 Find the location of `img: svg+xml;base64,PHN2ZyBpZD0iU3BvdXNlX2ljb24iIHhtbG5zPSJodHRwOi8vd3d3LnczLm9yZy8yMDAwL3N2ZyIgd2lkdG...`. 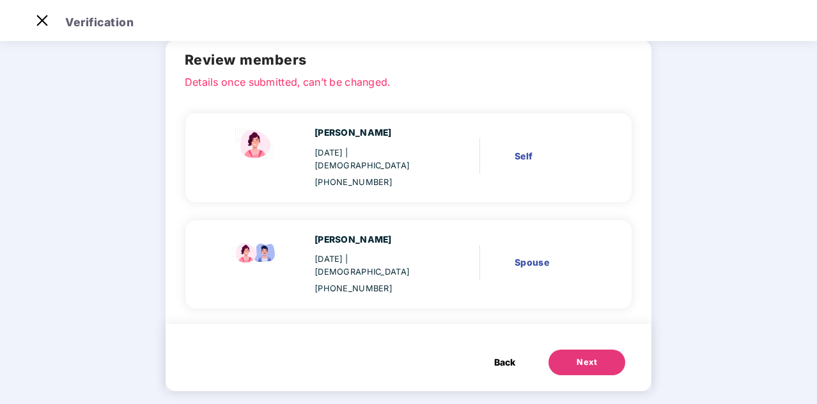

img: svg+xml;base64,PHN2ZyBpZD0iU3BvdXNlX2ljb24iIHhtbG5zPSJodHRwOi8vd3d3LnczLm9yZy8yMDAwL3N2ZyIgd2lkdG... is located at coordinates (256, 144).